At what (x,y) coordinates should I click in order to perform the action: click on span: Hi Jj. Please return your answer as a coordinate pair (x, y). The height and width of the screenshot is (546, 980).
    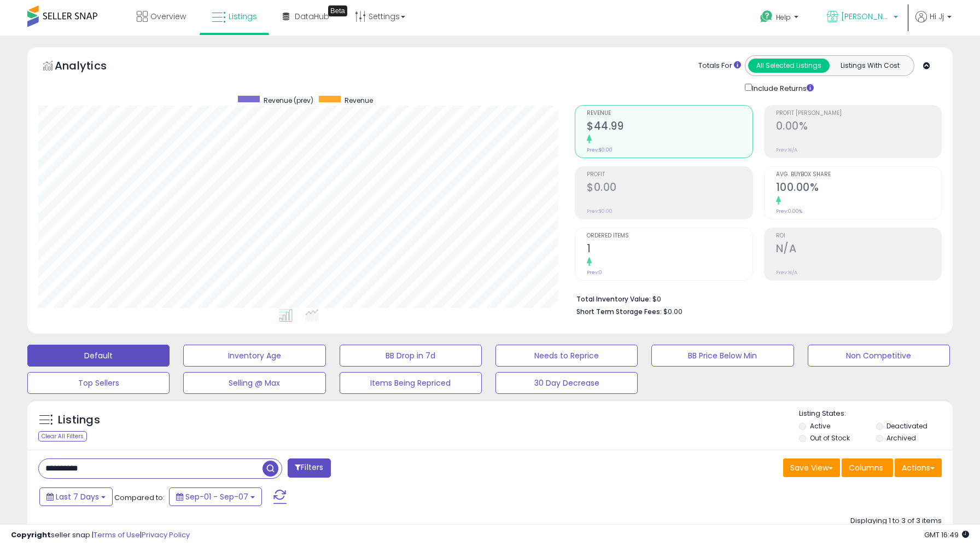
    Looking at the image, I should click on (937, 16).